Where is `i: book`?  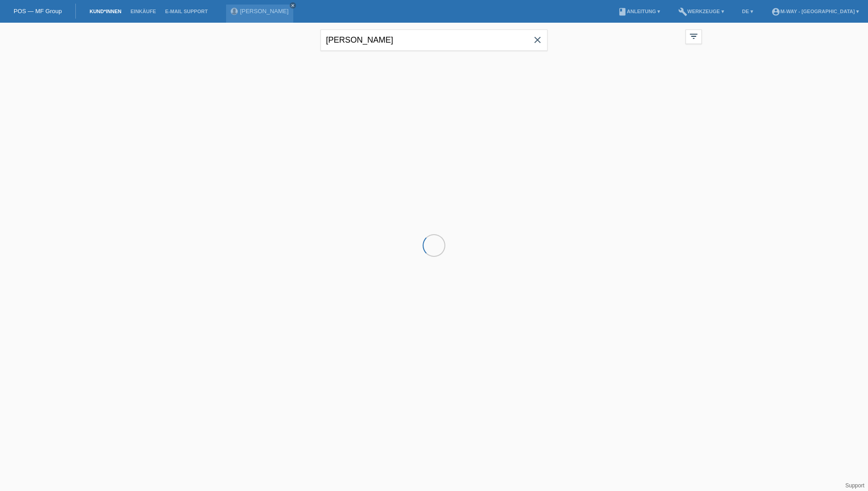
i: book is located at coordinates (623, 12).